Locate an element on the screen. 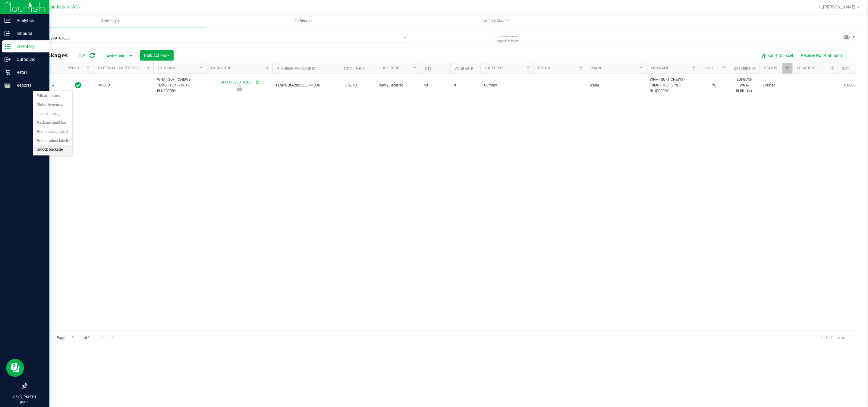  li: Print package label is located at coordinates (53, 132).